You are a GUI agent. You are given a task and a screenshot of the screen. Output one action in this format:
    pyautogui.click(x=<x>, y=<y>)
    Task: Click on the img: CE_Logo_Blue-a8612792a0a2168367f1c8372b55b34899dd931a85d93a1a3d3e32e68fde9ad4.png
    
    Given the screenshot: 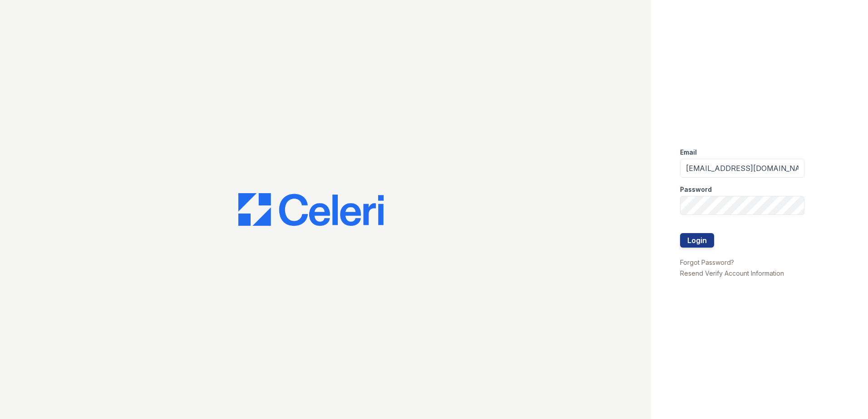 What is the action you would take?
    pyautogui.click(x=311, y=210)
    